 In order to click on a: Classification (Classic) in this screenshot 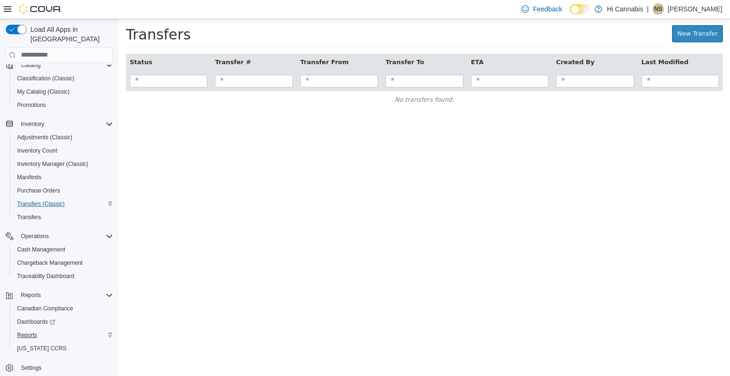, I will do `click(46, 78)`.